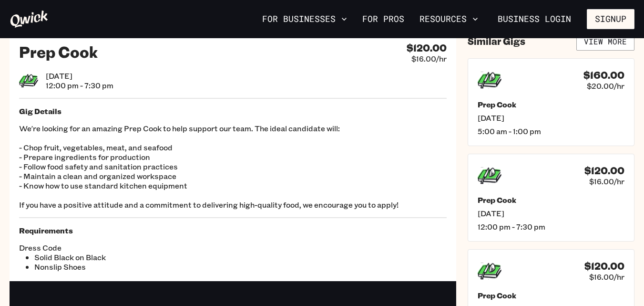  I want to click on button: Resources, so click(448, 19).